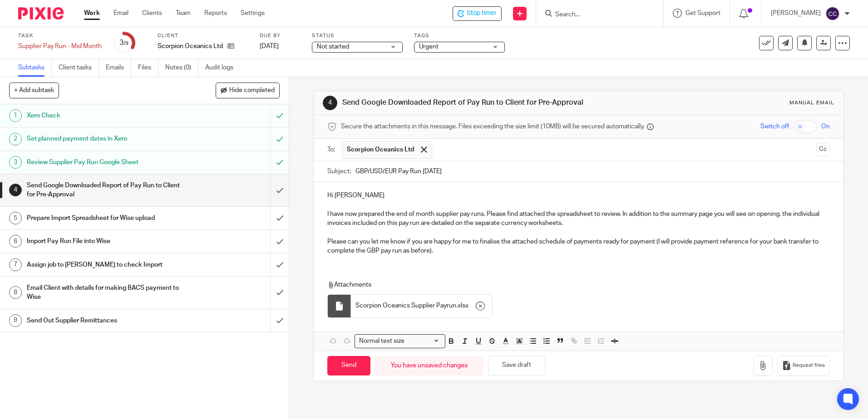  What do you see at coordinates (105, 218) in the screenshot?
I see `h1: Prepare Import Spreadsheet for Wise upload` at bounding box center [105, 218].